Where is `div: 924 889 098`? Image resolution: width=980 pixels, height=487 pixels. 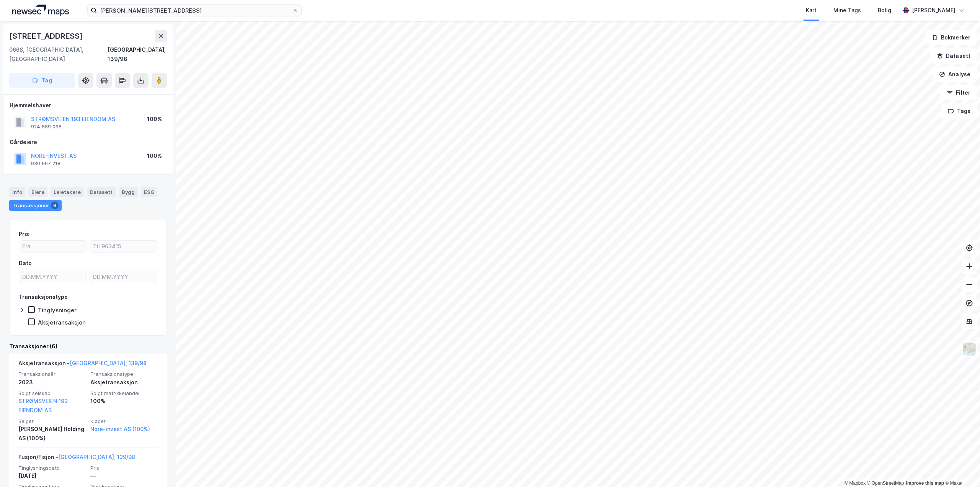
div: 924 889 098 is located at coordinates (46, 127).